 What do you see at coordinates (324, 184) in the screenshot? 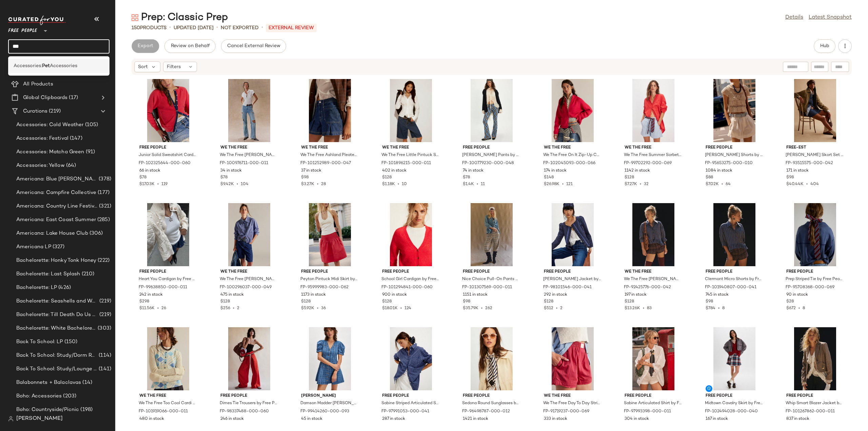
I see `span: 28` at bounding box center [324, 184].